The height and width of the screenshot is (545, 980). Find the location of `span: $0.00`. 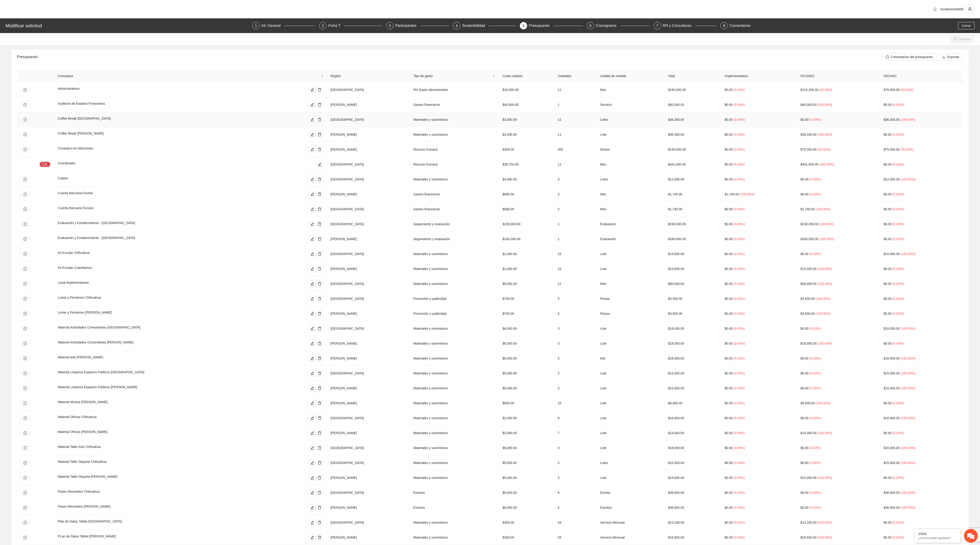

span: $0.00 is located at coordinates (729, 150).